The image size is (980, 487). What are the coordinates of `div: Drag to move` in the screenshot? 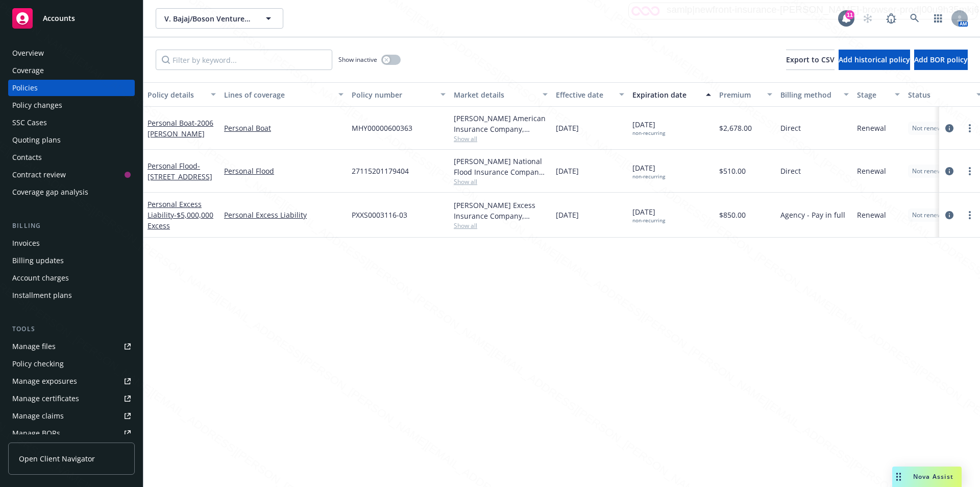 It's located at (898, 477).